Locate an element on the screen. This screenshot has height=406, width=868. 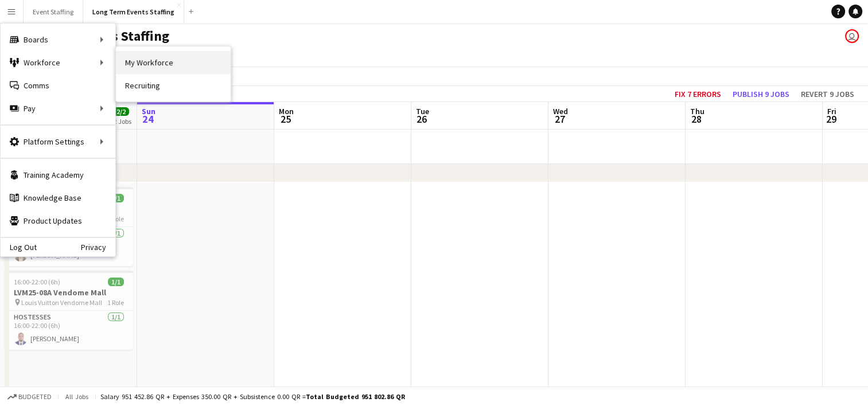
button: Publish 9 jobs is located at coordinates (761, 94).